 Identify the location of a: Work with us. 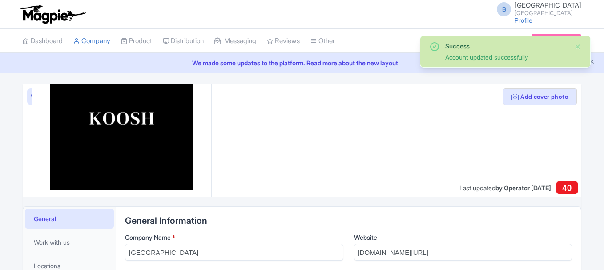
(69, 242).